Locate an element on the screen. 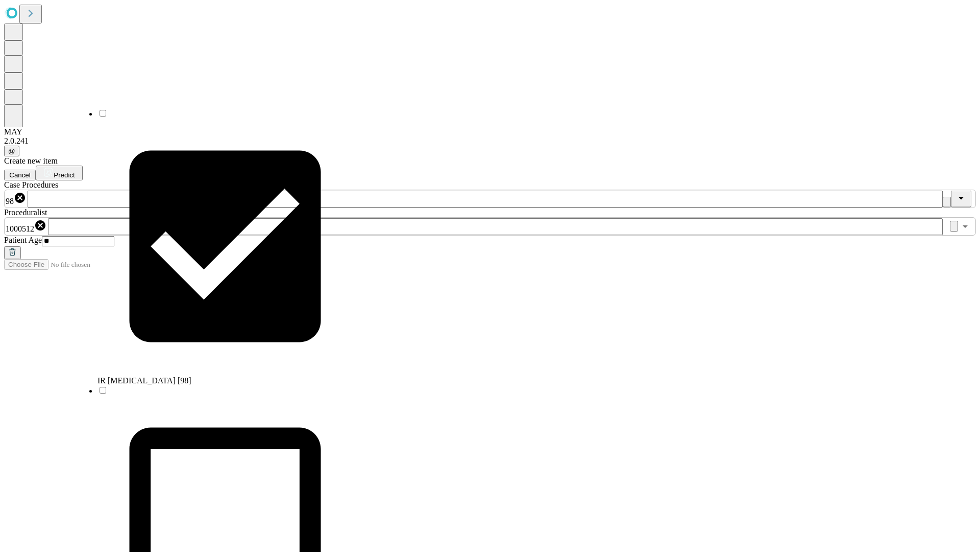 This screenshot has width=980, height=552. div: 2.0.241 is located at coordinates (490, 141).